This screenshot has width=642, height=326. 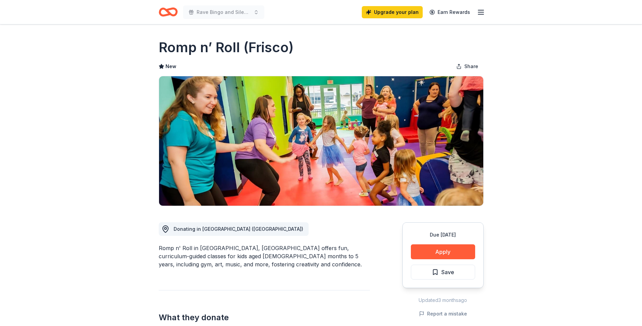 I want to click on div: Updated 3 months ago, so click(x=443, y=300).